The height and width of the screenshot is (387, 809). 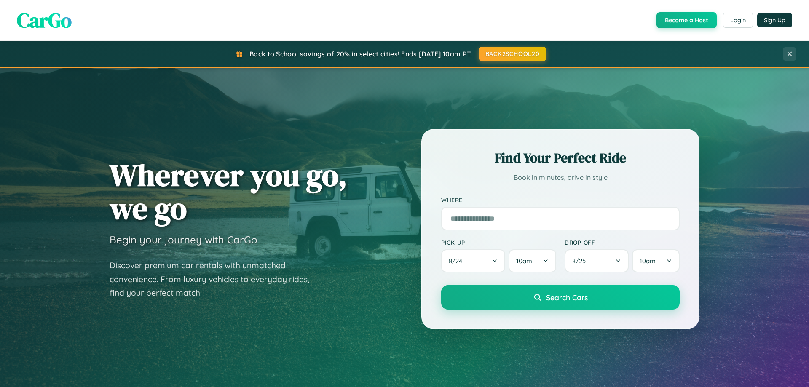 What do you see at coordinates (597, 261) in the screenshot?
I see `button: 8/25` at bounding box center [597, 261].